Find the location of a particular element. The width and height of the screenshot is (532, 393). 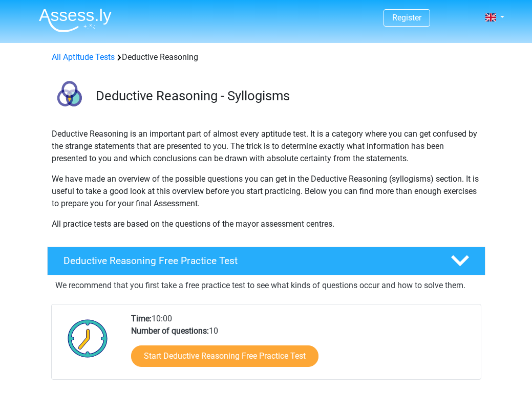

h4: Deductive Reasoning Free Practice Test is located at coordinates (249, 261).